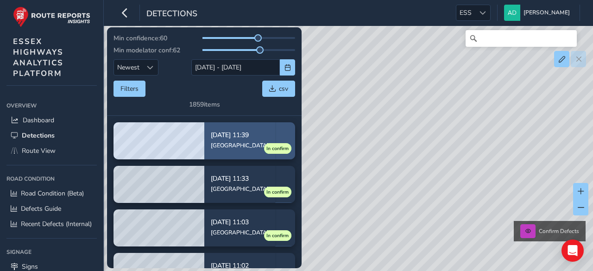  Describe the element at coordinates (177, 50) in the screenshot. I see `span: 62` at that location.